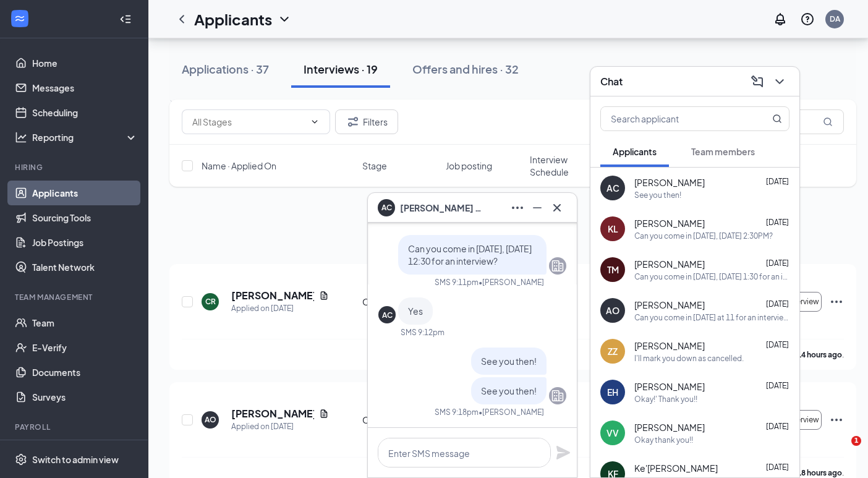  Describe the element at coordinates (85, 192) in the screenshot. I see `a: Applicants` at that location.